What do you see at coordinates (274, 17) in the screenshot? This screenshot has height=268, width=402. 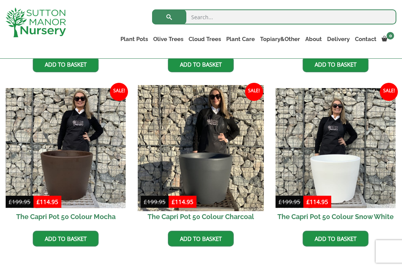 I see `input: Search...` at bounding box center [274, 17].